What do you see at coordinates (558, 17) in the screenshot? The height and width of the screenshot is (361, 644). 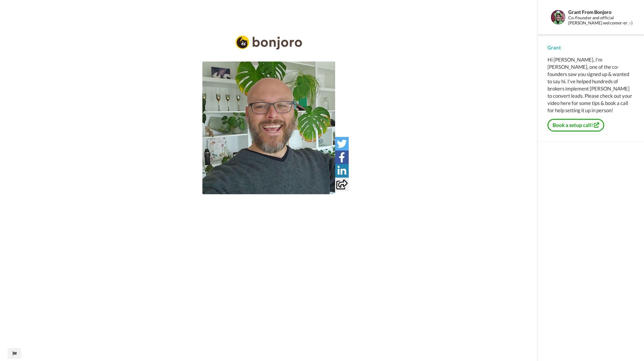 I see `img: Profile Image` at bounding box center [558, 17].